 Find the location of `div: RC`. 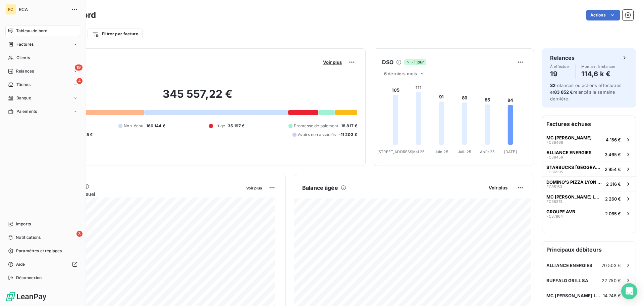

div: RC is located at coordinates (11, 9).